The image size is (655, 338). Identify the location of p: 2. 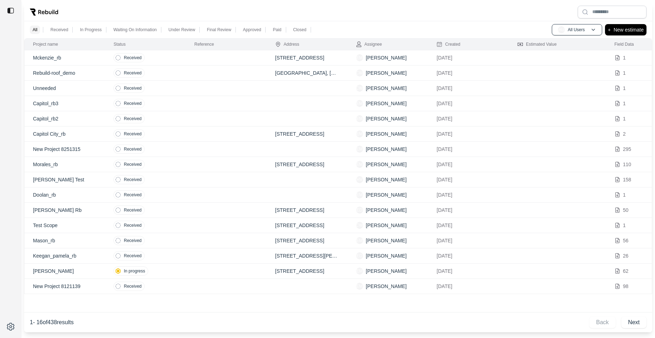
(624, 134).